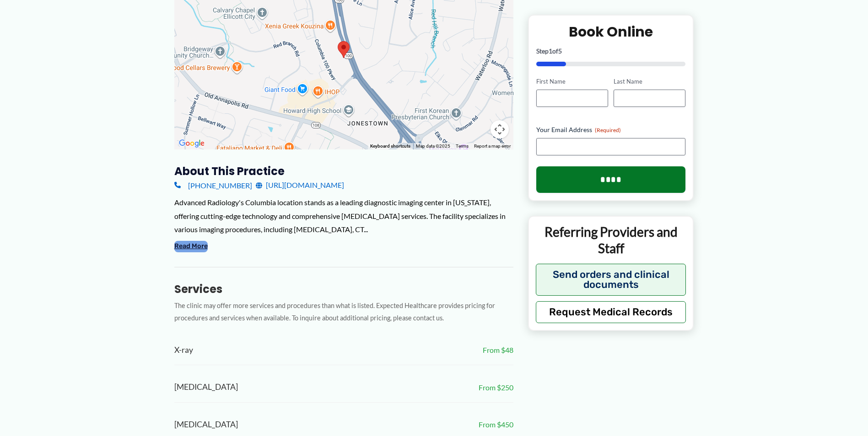 Image resolution: width=868 pixels, height=436 pixels. What do you see at coordinates (611, 32) in the screenshot?
I see `h2: Book Online` at bounding box center [611, 32].